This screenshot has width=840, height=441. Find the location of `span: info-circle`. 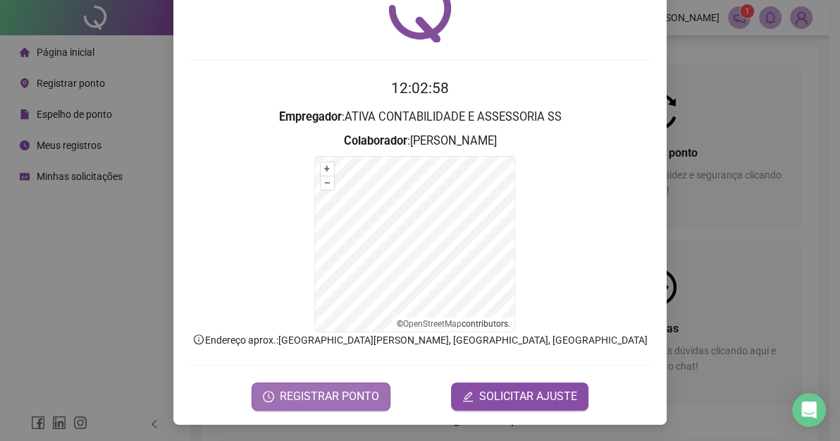

span: info-circle is located at coordinates (199, 339).